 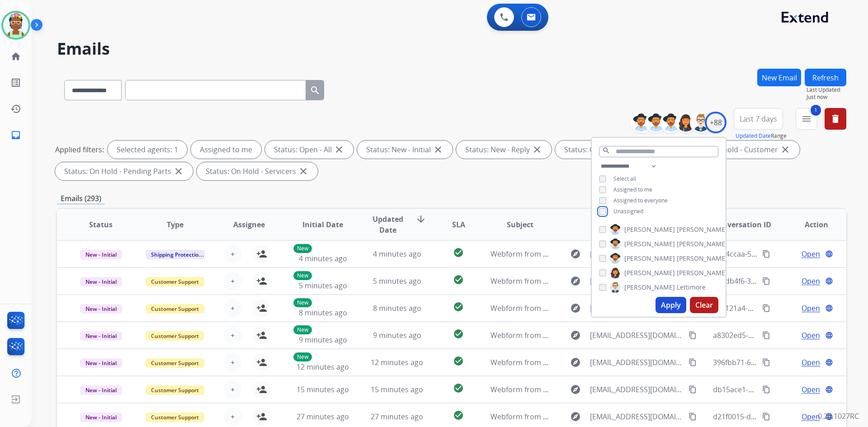 I want to click on img: avatar, so click(x=16, y=25).